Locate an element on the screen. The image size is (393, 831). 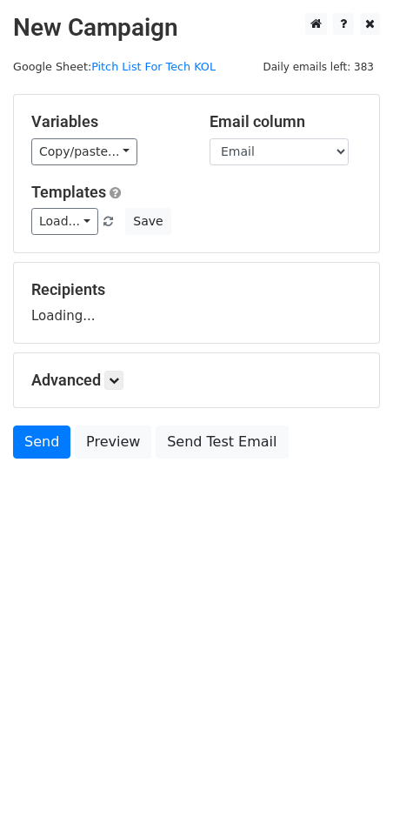
a: Daily emails left: 383 is located at coordinates (318, 66).